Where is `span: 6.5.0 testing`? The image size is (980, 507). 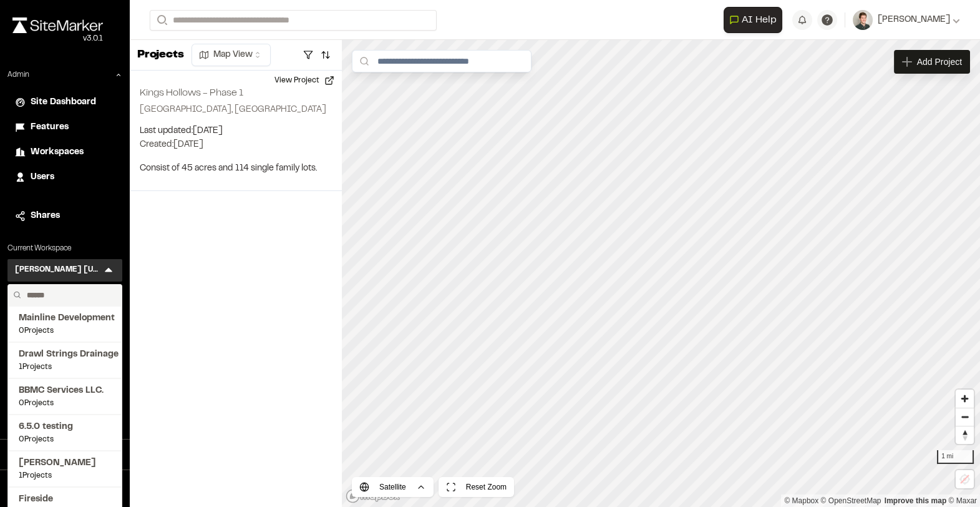
span: 6.5.0 testing is located at coordinates (65, 427).